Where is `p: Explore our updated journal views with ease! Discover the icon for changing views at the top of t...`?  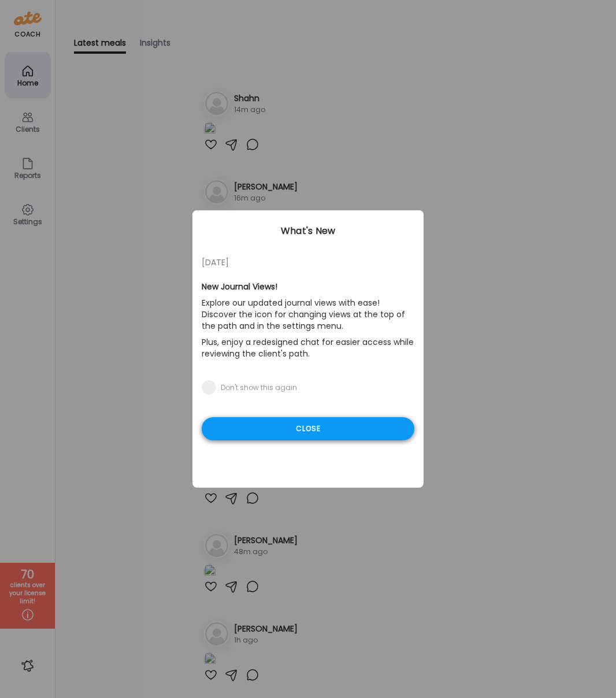
p: Explore our updated journal views with ease! Discover the icon for changing views at the top of t... is located at coordinates (308, 314).